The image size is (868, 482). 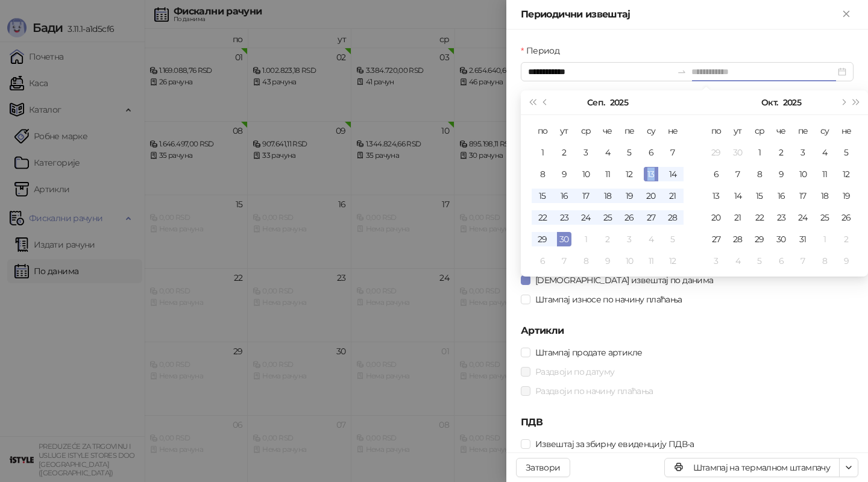 I want to click on td: 2025-10-04, so click(x=651, y=239).